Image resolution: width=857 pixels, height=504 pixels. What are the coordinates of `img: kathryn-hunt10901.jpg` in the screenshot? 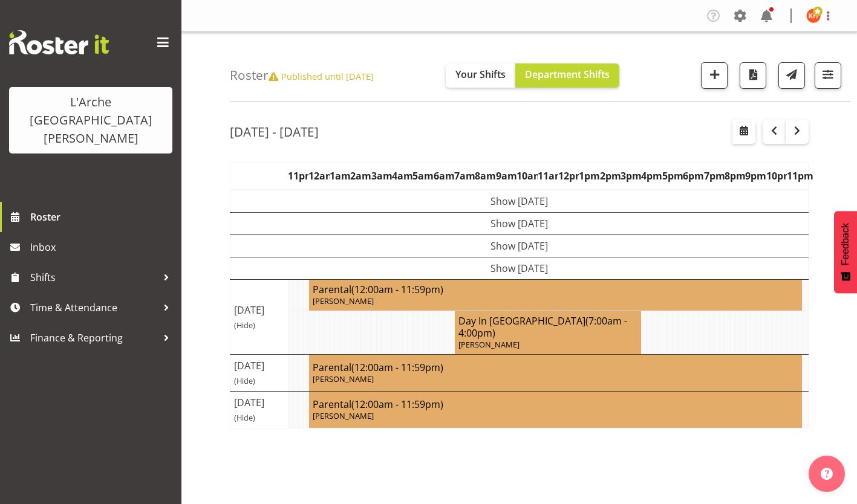 It's located at (814, 15).